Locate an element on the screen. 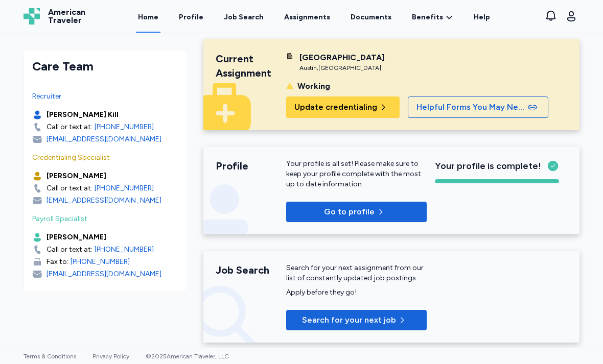 This screenshot has height=364, width=603. span: Helpful Forms You May Need is located at coordinates (471, 107).